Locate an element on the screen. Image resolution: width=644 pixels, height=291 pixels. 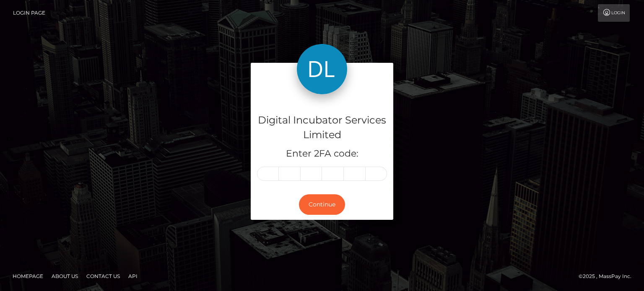
img: Digital Incubator Services Limited is located at coordinates (322, 69).